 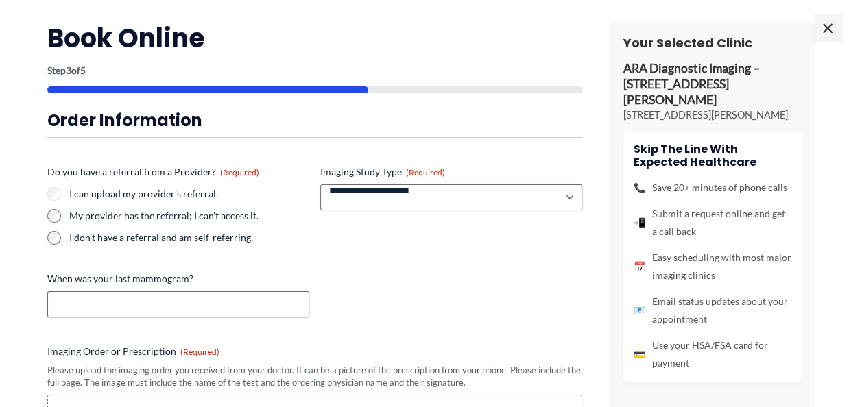 What do you see at coordinates (712, 188) in the screenshot?
I see `li: Save 20+ minutes of phone calls` at bounding box center [712, 188].